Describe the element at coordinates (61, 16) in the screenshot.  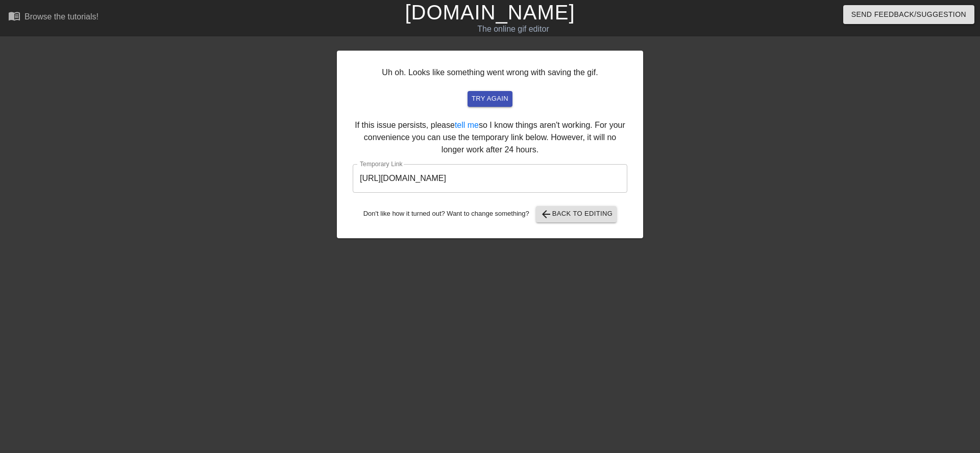
I see `div: Browse the tutorials!` at that location.